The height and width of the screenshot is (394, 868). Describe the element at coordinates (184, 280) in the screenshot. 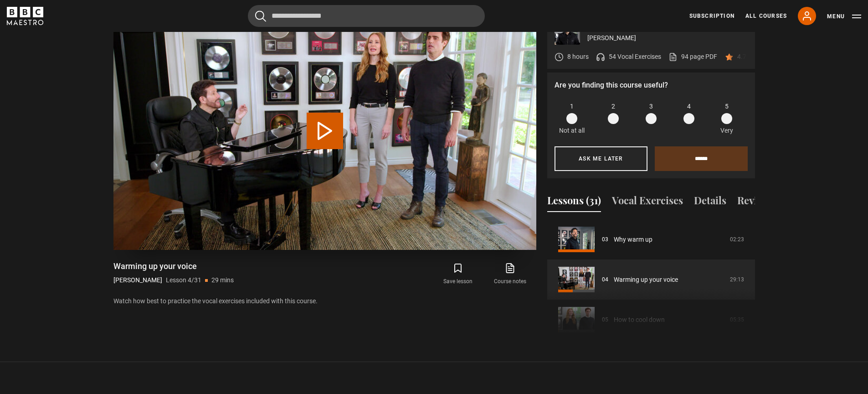

I see `p: Lesson 4/31` at that location.